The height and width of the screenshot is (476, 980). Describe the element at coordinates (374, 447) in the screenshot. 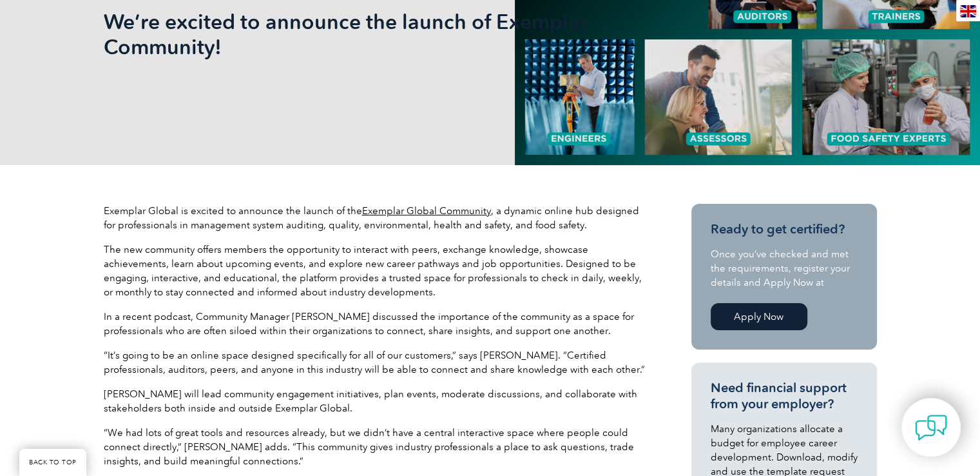

I see `p: “We had lots of great tools and resources already, but we didn’t have a central interactive space...` at that location.